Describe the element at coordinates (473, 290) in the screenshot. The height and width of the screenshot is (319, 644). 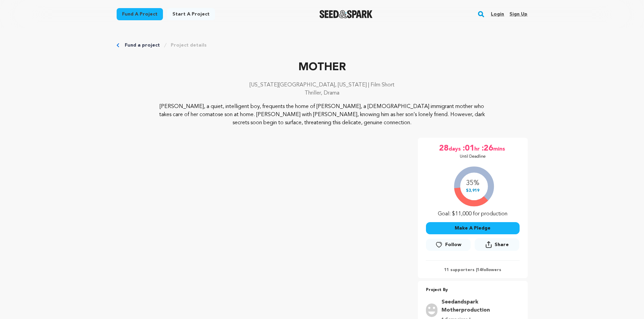
I see `p: Project By` at that location.